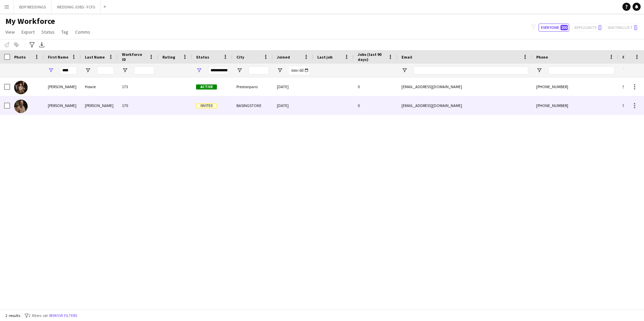 This screenshot has width=644, height=321. I want to click on span: Last Name, so click(94, 57).